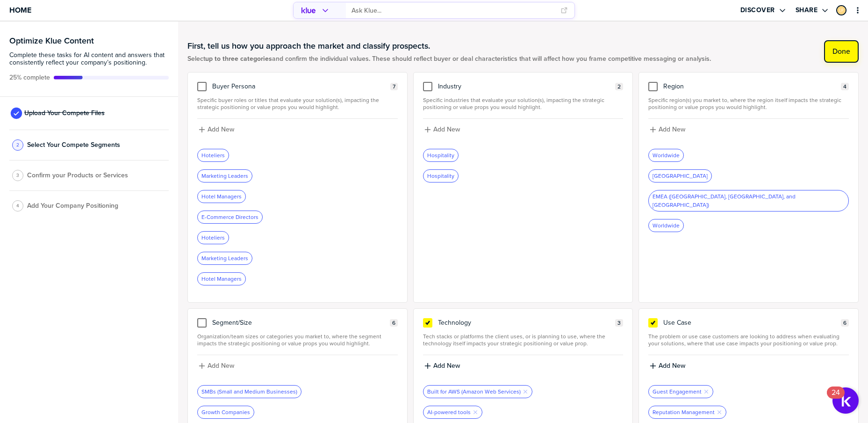 This screenshot has width=868, height=423. What do you see at coordinates (523, 104) in the screenshot?
I see `span: Specific industries that evaluate your solution(s), impacting the strategic positioning or value ...` at bounding box center [523, 104].